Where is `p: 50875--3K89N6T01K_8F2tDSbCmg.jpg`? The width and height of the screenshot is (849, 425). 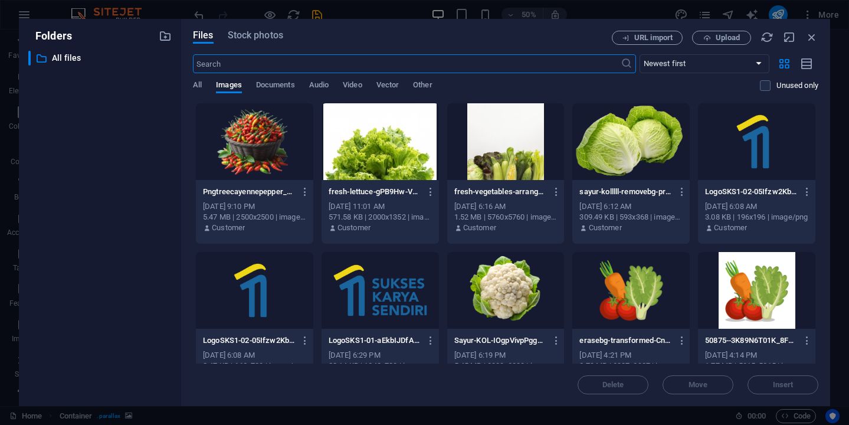
p: 50875--3K89N6T01K_8F2tDSbCmg.jpg is located at coordinates (751, 341).